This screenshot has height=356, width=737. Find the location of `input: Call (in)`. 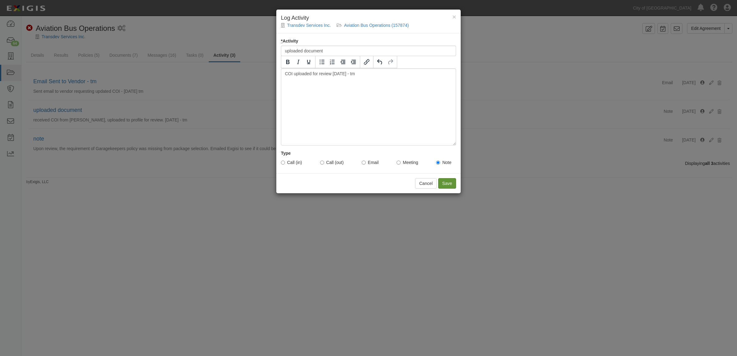

input: Call (in) is located at coordinates (283, 163).